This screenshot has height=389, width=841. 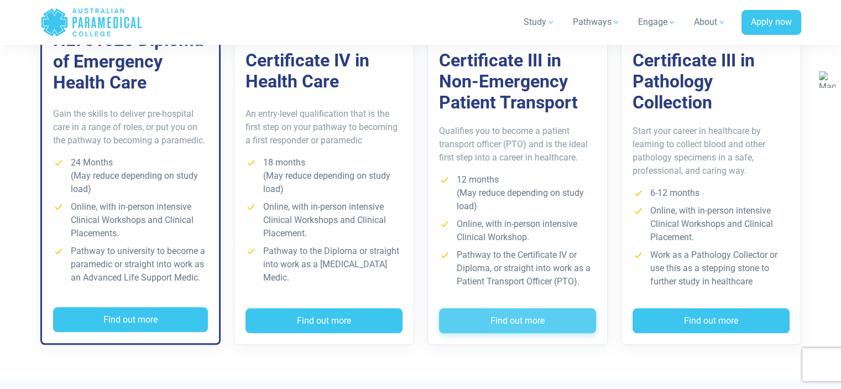 What do you see at coordinates (711, 268) in the screenshot?
I see `li: Work as a Pathology Collector or use this as a stepping stone to further study in healthcare` at bounding box center [711, 268].